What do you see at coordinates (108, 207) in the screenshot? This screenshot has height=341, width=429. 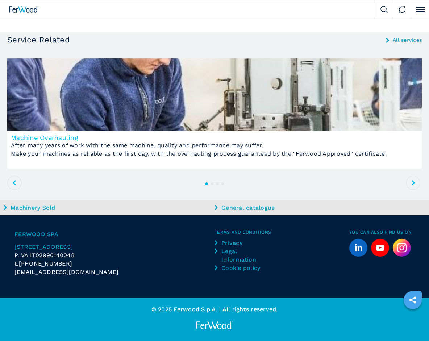 I see `a: Machinery Sold` at bounding box center [108, 207].